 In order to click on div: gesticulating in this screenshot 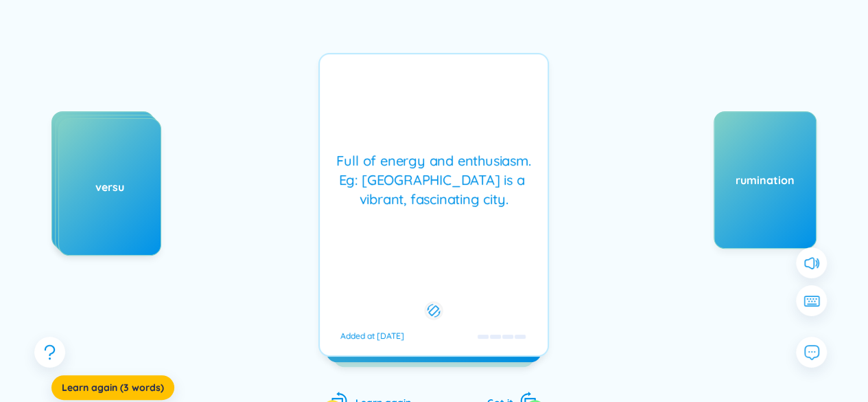, I will do `click(106, 183)`.